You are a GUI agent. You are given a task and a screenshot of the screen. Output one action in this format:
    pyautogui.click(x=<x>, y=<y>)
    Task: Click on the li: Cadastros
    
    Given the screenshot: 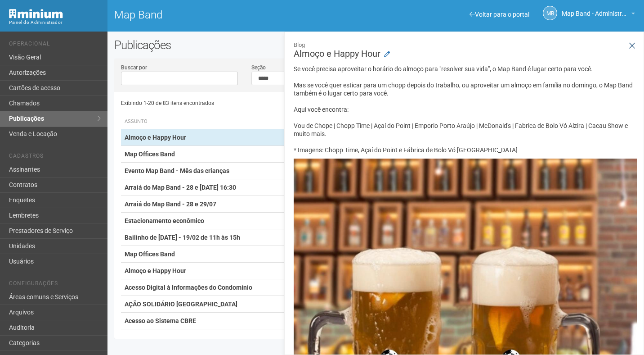 What is the action you would take?
    pyautogui.click(x=55, y=157)
    